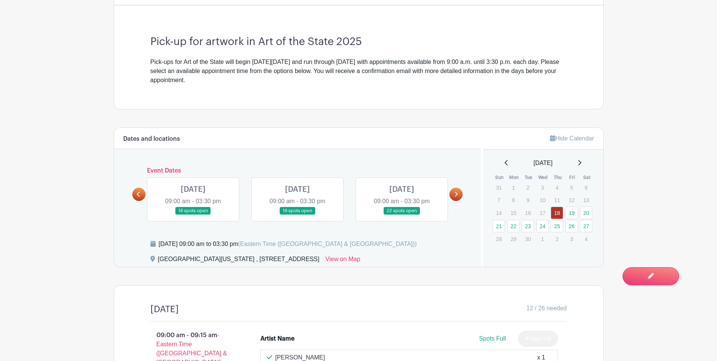  Describe the element at coordinates (586, 187) in the screenshot. I see `p: 6` at that location.